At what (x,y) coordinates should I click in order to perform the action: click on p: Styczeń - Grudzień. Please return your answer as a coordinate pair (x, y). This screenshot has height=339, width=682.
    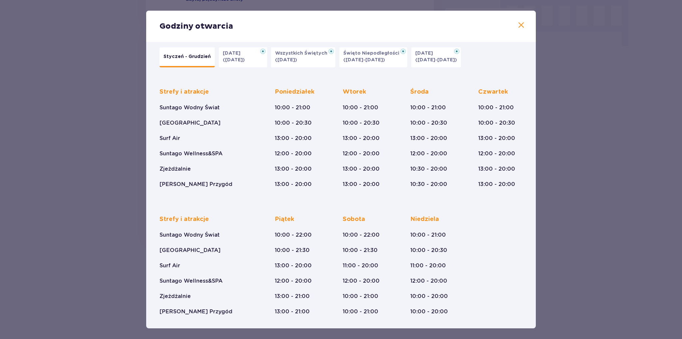
    Looking at the image, I should click on (187, 57).